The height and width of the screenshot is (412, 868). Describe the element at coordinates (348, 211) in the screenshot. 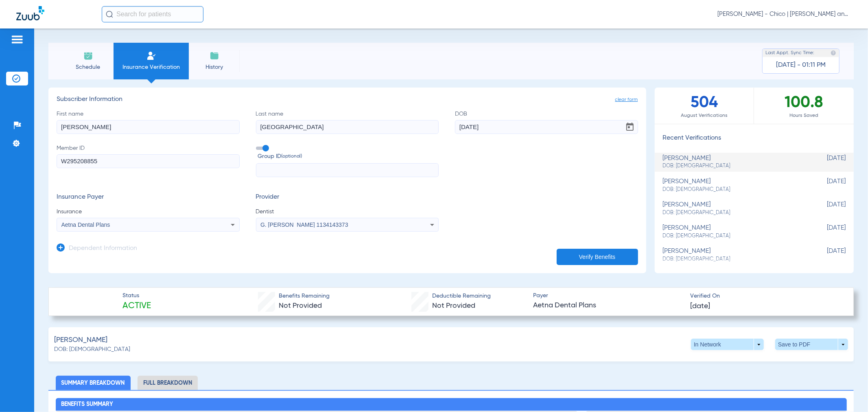

I see `span: Dentist` at that location.